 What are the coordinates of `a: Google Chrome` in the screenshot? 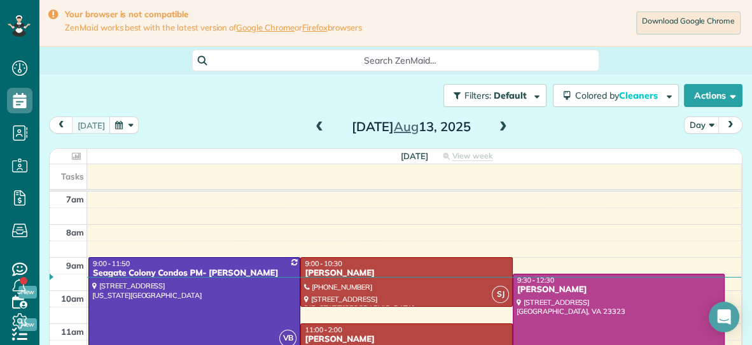 It's located at (265, 27).